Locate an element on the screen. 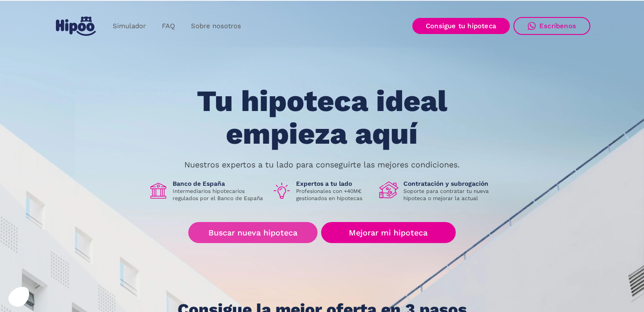 The height and width of the screenshot is (312, 644). div: Escríbenos is located at coordinates (558, 26).